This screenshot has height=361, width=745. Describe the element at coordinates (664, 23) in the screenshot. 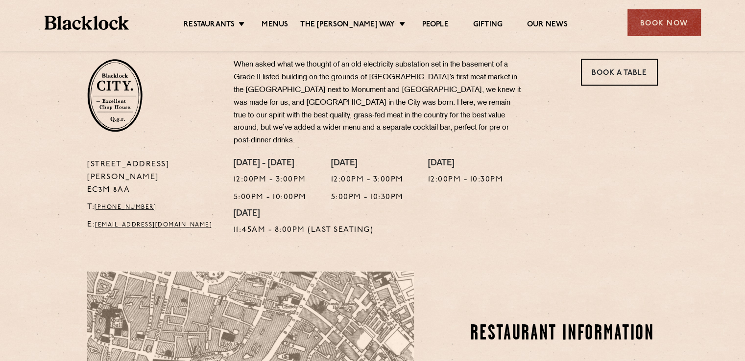

I see `div: Book Now` at that location.